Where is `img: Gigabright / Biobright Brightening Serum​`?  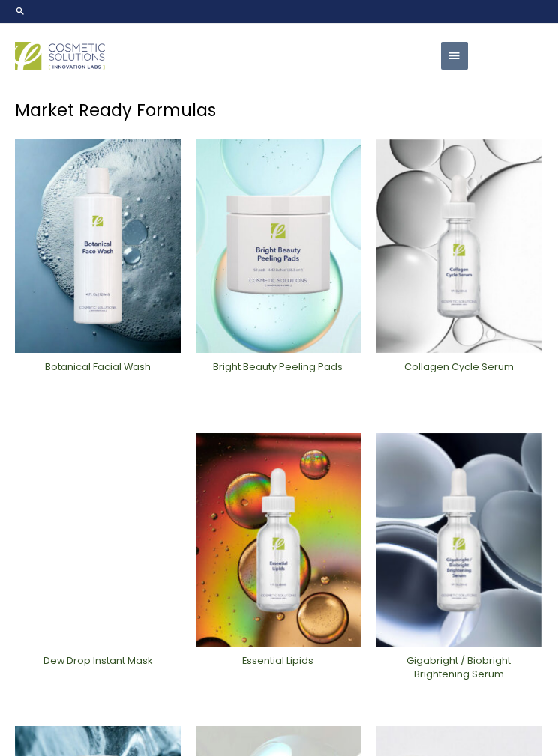
img: Gigabright / Biobright Brightening Serum​ is located at coordinates (458, 540).